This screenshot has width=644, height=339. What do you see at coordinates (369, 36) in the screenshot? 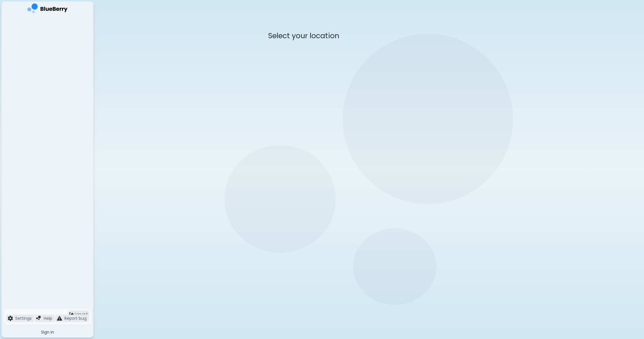
I see `p: Select your location` at bounding box center [369, 36].